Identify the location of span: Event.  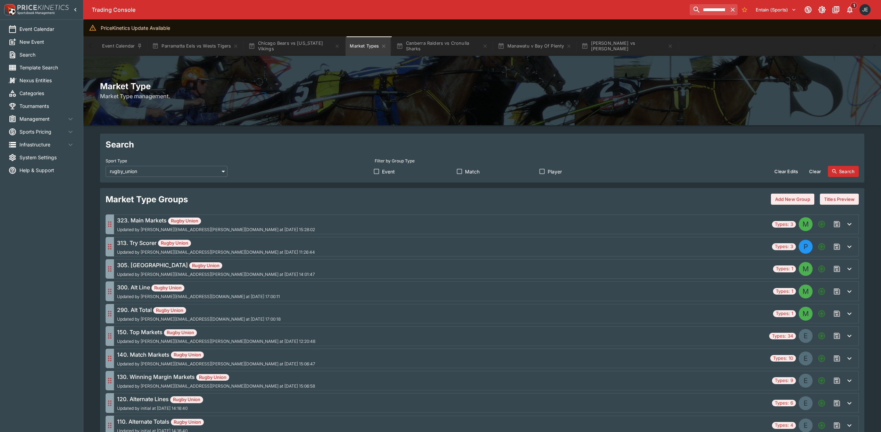
(388, 172).